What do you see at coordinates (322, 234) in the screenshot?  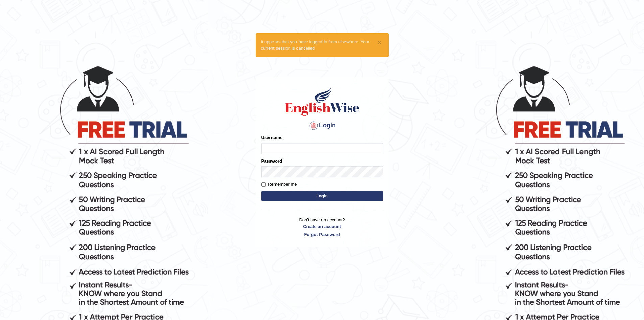 I see `a: Forgot Password` at bounding box center [322, 234].